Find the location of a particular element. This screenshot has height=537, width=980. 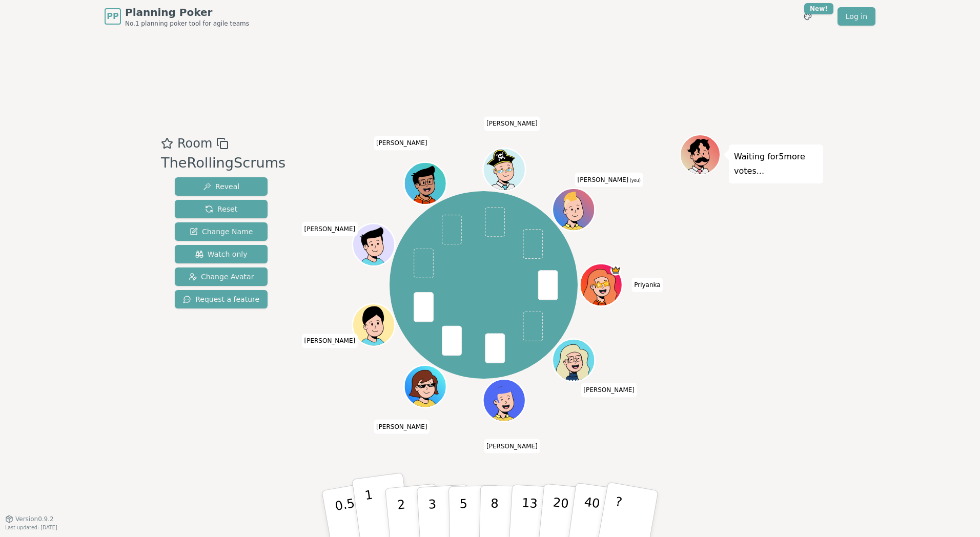

span: PP is located at coordinates (112, 17).